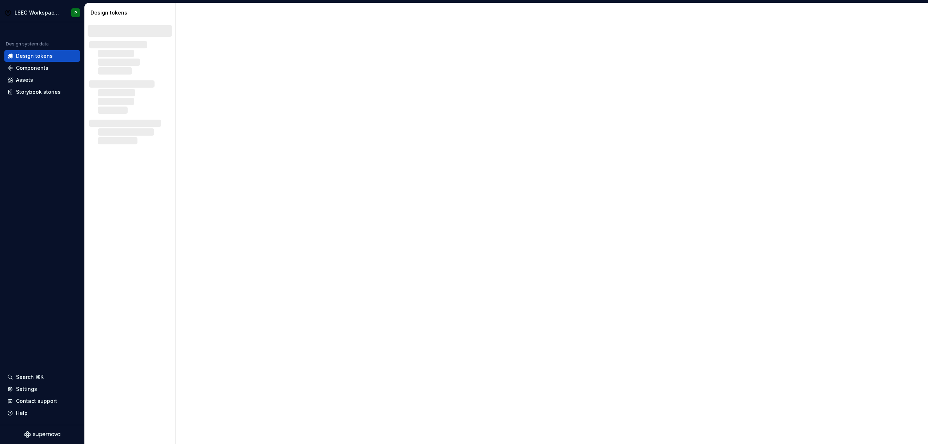 The width and height of the screenshot is (928, 444). I want to click on a: Assets, so click(42, 80).